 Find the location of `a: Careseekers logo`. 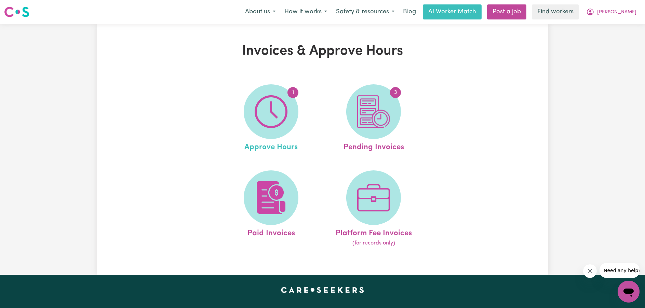

a: Careseekers logo is located at coordinates (17, 12).